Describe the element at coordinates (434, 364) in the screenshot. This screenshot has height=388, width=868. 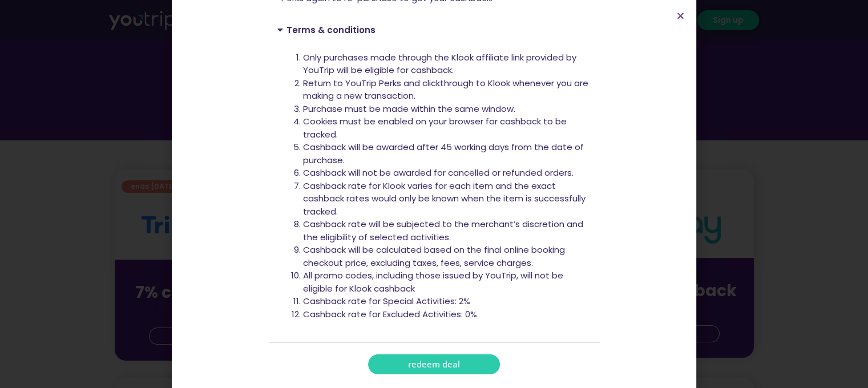
I see `a: redeem deal` at that location.